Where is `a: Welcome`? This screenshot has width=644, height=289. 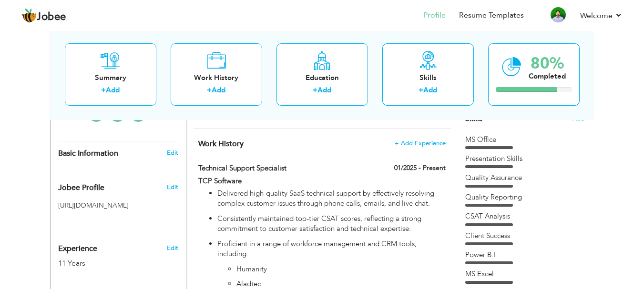 a: Welcome is located at coordinates (602, 15).